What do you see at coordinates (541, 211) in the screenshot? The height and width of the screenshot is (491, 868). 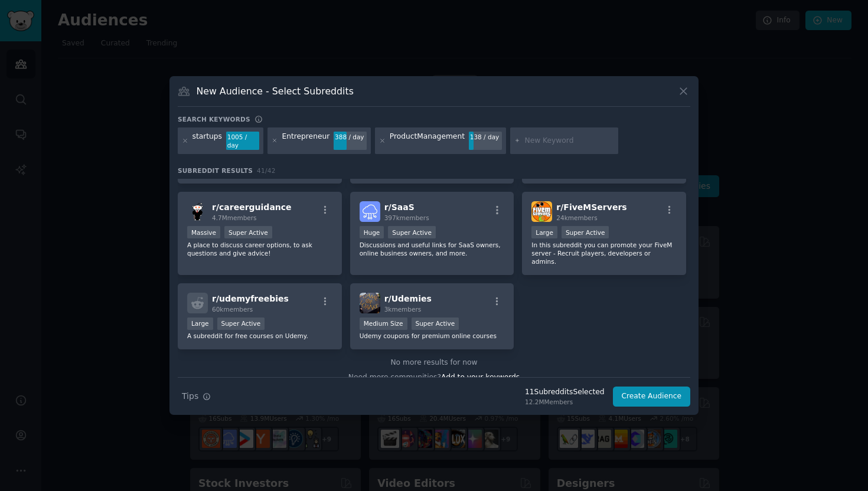 I see `img: FiveMServers` at bounding box center [541, 211].